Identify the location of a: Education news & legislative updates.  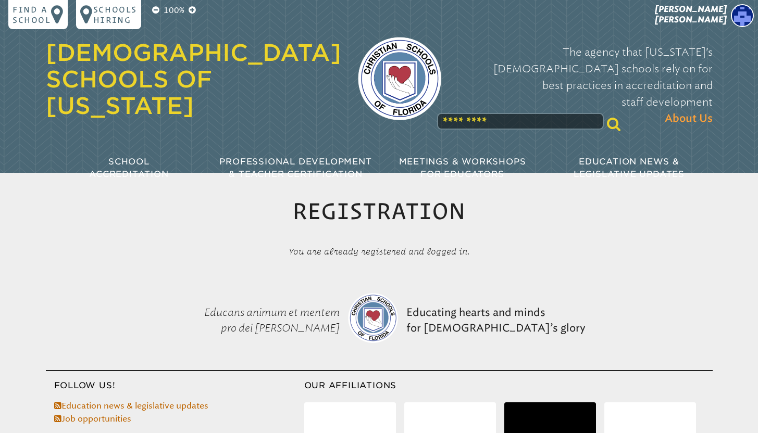
(131, 406).